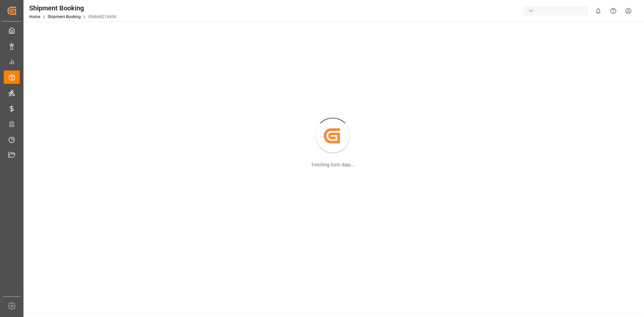 The image size is (644, 317). What do you see at coordinates (73, 8) in the screenshot?
I see `div: Shipment Booking` at bounding box center [73, 8].